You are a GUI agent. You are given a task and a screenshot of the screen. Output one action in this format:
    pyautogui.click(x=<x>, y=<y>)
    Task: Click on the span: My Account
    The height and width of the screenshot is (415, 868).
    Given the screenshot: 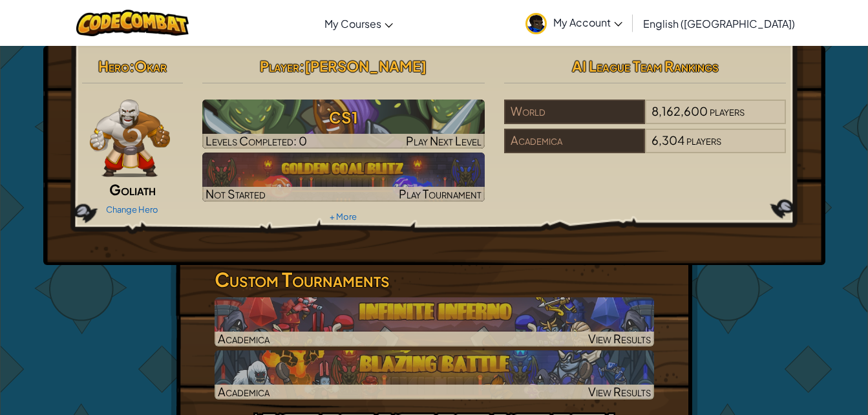 What is the action you would take?
    pyautogui.click(x=587, y=22)
    